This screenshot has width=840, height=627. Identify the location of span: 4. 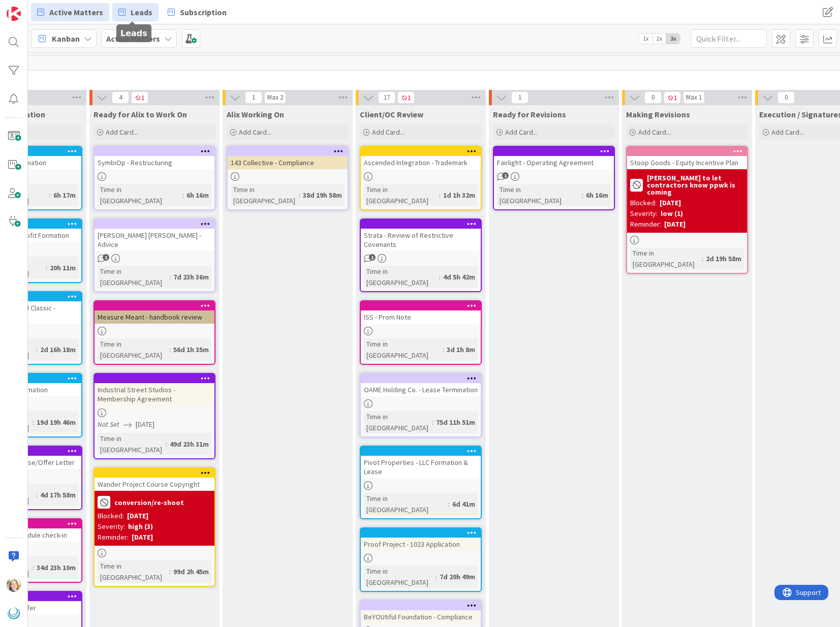
(120, 97).